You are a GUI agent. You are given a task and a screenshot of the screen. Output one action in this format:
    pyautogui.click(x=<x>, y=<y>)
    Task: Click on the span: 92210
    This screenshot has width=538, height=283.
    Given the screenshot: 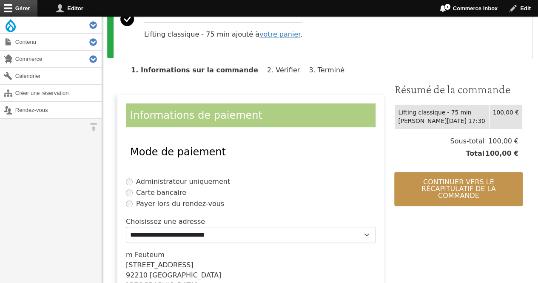 What is the action you would take?
    pyautogui.click(x=137, y=275)
    